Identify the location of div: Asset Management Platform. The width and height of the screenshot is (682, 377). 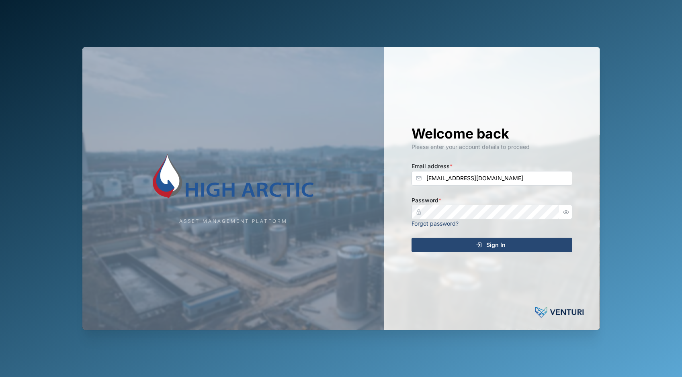
(233, 222).